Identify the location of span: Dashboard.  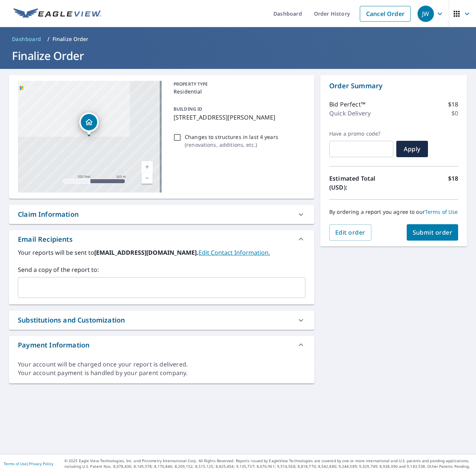
(27, 39).